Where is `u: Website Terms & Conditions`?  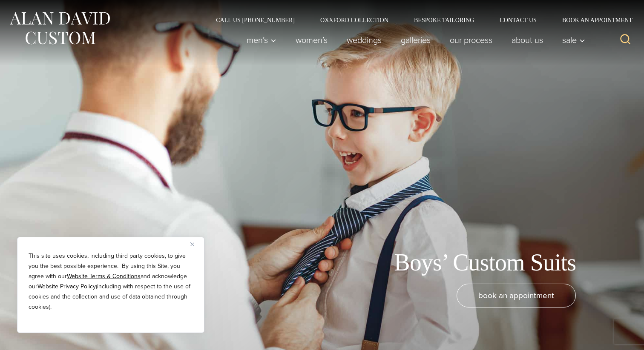
u: Website Terms & Conditions is located at coordinates (103, 276).